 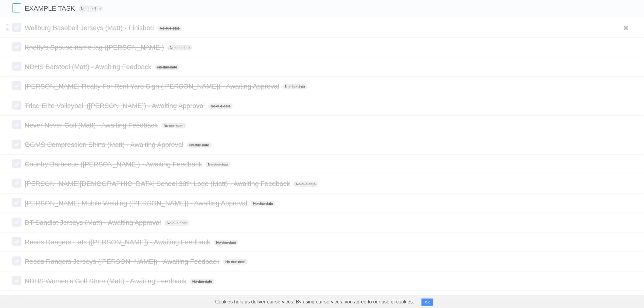 I want to click on button: OK, so click(x=427, y=302).